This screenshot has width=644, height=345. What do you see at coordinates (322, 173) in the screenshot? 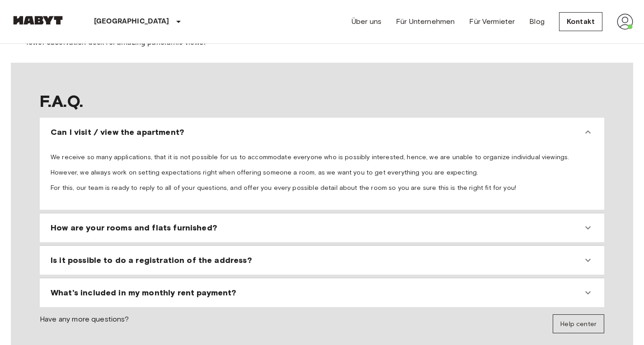
I see `p: However, we always work on setting expectations right when offering someone a room, as we want yo...` at bounding box center [322, 173].